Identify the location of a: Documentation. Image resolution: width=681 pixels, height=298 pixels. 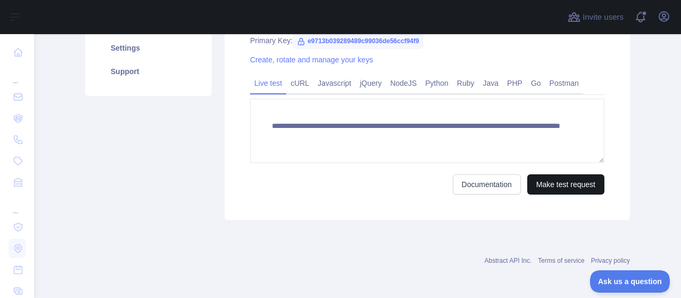
(487, 184).